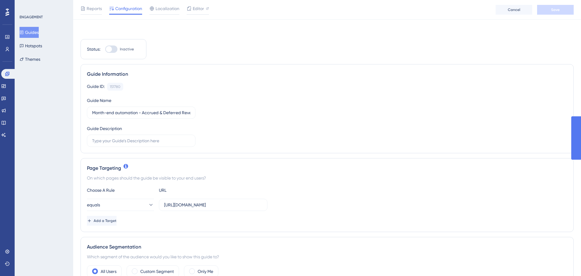  I want to click on label: Custom Segment, so click(157, 271).